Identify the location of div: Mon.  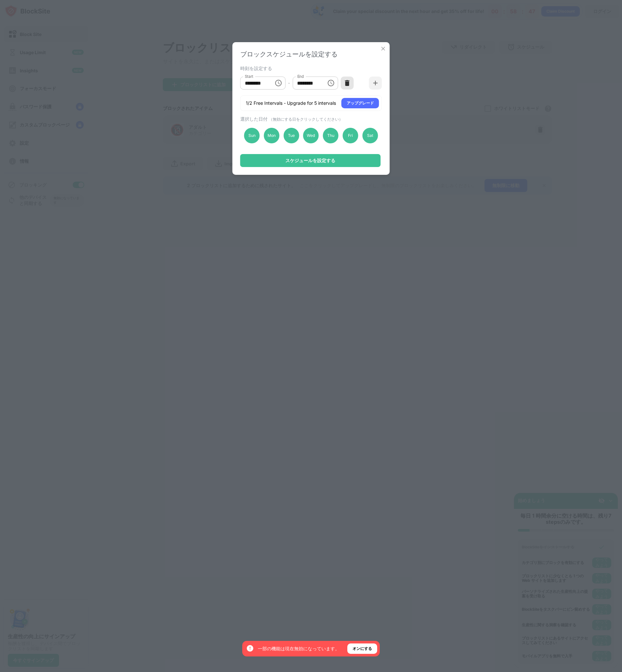
(271, 136).